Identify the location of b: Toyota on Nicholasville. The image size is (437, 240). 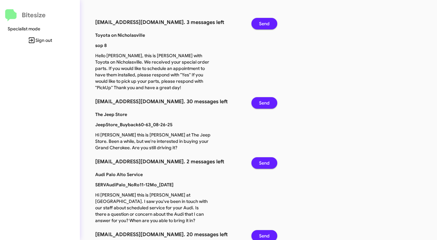
(120, 35).